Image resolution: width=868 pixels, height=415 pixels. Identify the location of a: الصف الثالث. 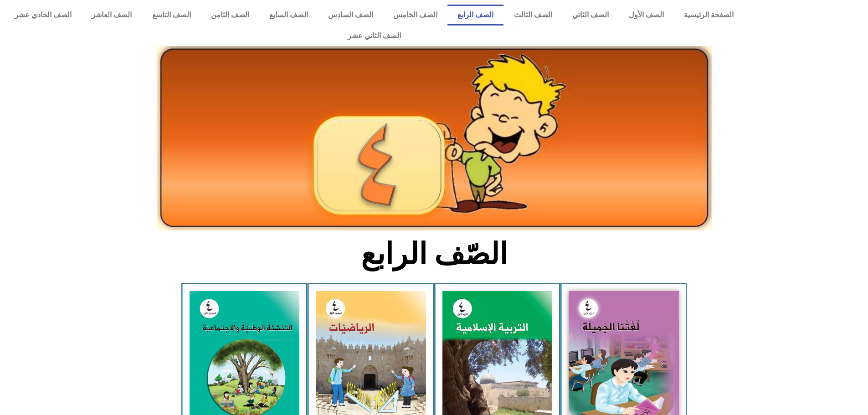
(532, 15).